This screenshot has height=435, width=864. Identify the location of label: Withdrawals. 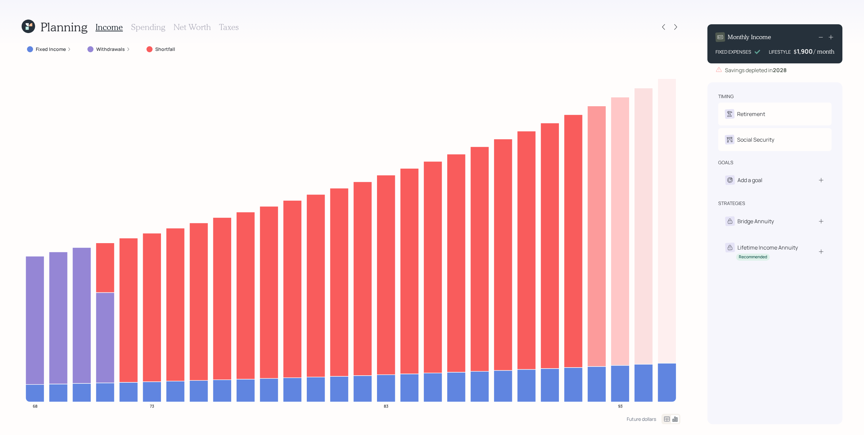
(110, 49).